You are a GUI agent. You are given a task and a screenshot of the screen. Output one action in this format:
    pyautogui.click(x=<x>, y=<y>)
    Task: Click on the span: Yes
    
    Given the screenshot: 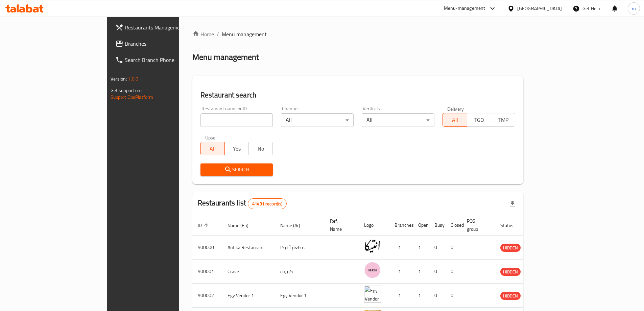 What is the action you would take?
    pyautogui.click(x=237, y=149)
    